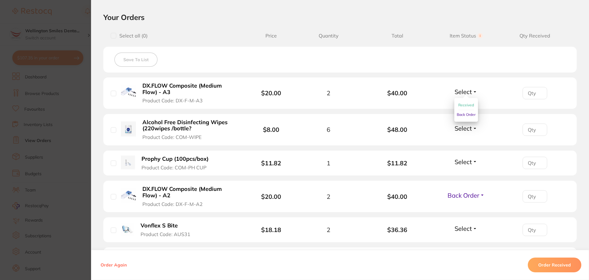 This screenshot has width=589, height=280. I want to click on b: Prophy Cup (100pcs/box), so click(175, 159).